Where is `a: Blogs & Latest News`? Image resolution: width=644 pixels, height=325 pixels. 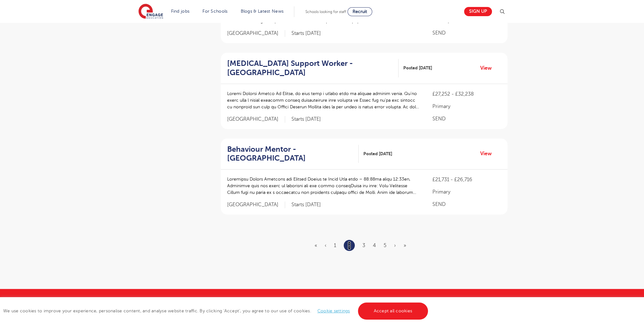 a: Blogs & Latest News is located at coordinates (262, 11).